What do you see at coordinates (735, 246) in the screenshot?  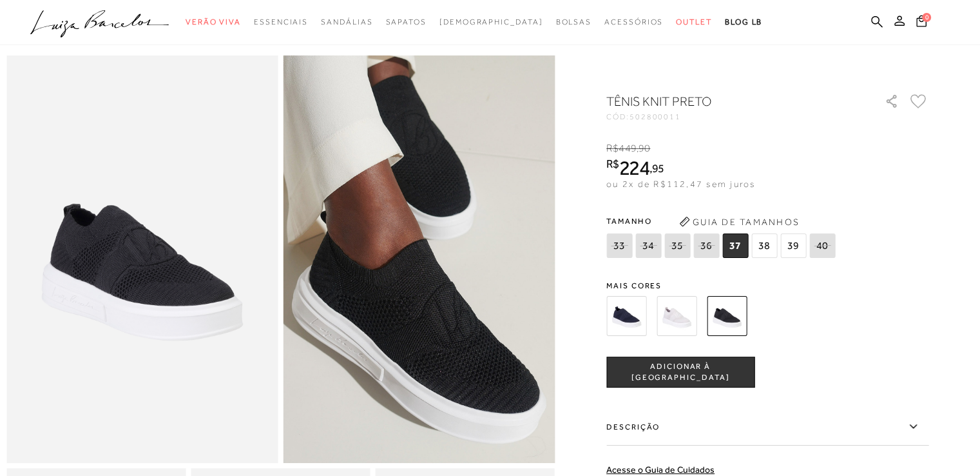 I see `span: 37` at bounding box center [735, 246].